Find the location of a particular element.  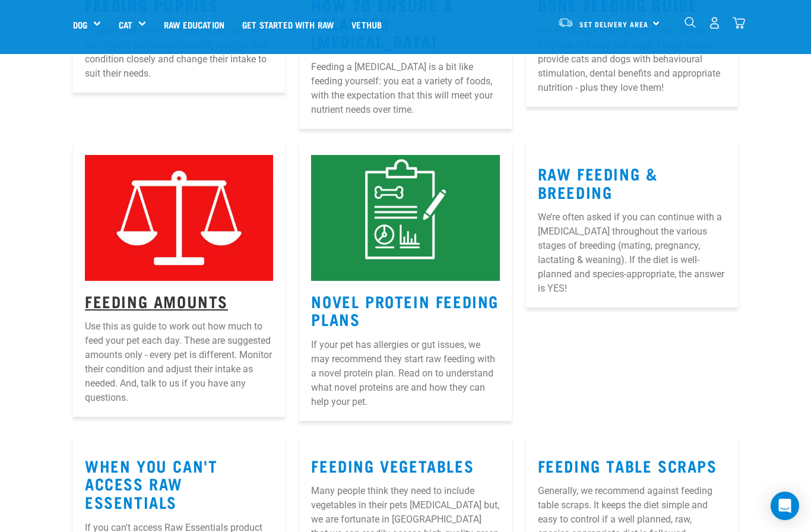

a: Get started with Raw is located at coordinates (288, 24).